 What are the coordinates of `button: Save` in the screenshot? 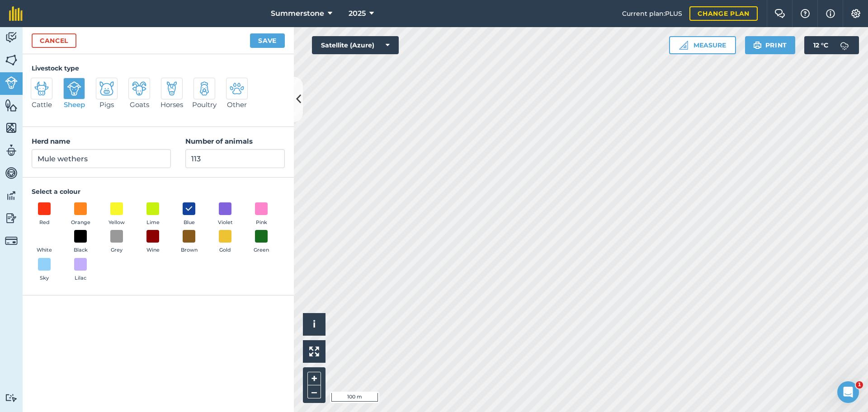 It's located at (267, 41).